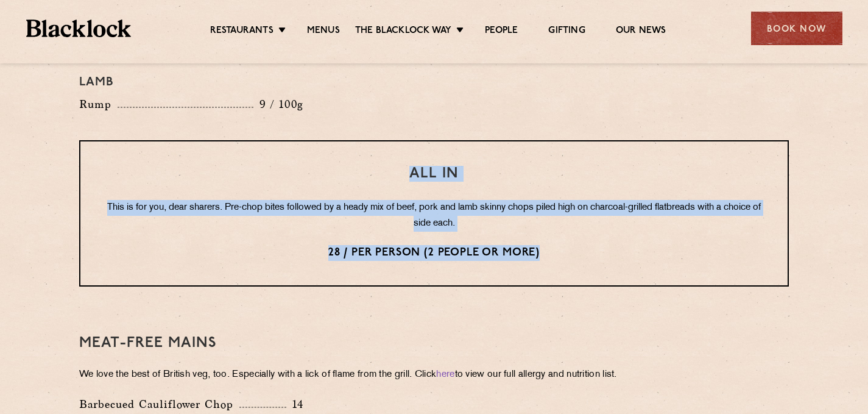 Image resolution: width=868 pixels, height=414 pixels. Describe the element at coordinates (434, 216) in the screenshot. I see `p: This is for you, dear sharers. Pre-chop bites followed by a heady mix of beef, pork and lamb skin...` at that location.